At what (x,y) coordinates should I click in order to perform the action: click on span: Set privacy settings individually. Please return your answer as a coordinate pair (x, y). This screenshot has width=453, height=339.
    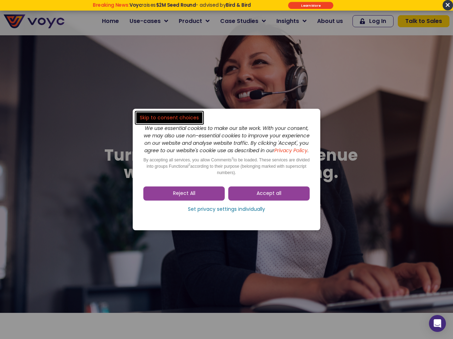
    Looking at the image, I should click on (226, 210).